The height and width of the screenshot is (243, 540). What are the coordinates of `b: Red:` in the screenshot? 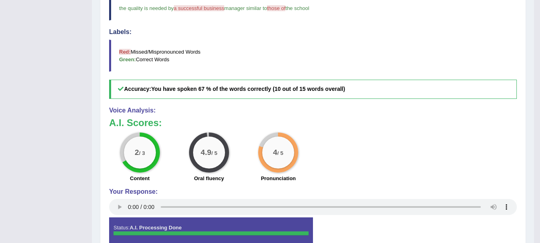 It's located at (125, 52).